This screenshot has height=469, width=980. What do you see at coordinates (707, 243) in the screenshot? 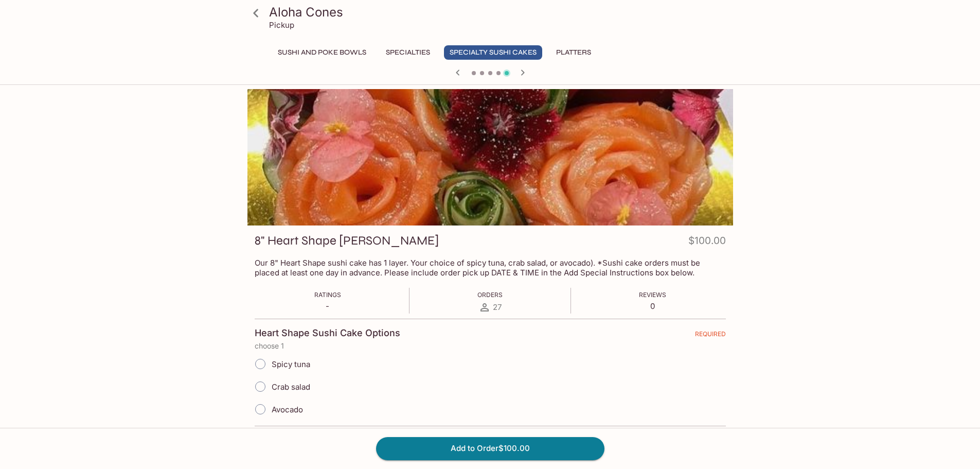
I see `h4: $100.00` at bounding box center [707, 243].